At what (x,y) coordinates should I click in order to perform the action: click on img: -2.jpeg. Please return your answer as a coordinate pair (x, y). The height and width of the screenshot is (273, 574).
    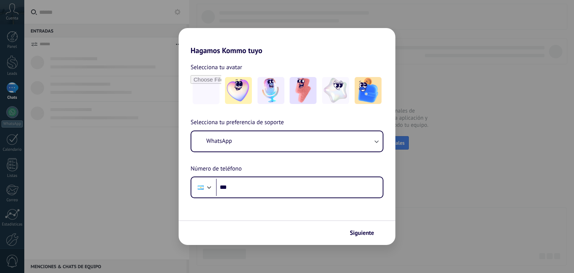
    Looking at the image, I should click on (271, 90).